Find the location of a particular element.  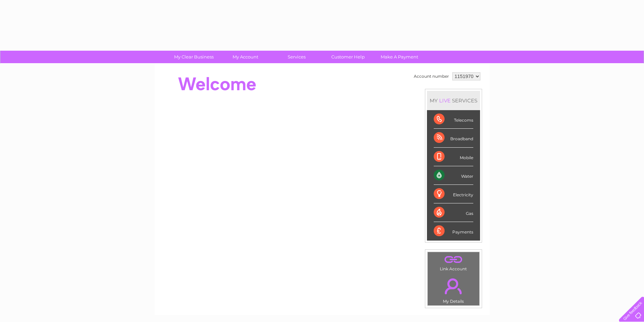

td: Link Account is located at coordinates (453, 262).